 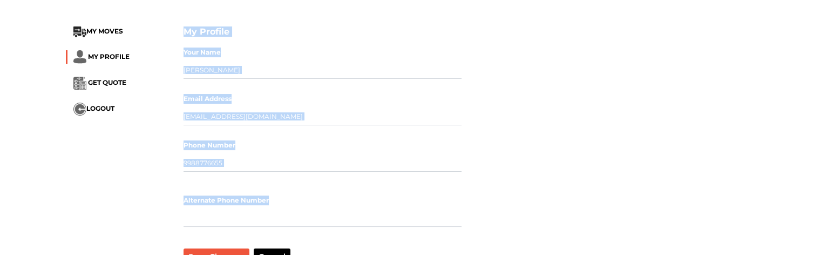 What do you see at coordinates (100, 108) in the screenshot?
I see `span: LOGOUT` at bounding box center [100, 108].